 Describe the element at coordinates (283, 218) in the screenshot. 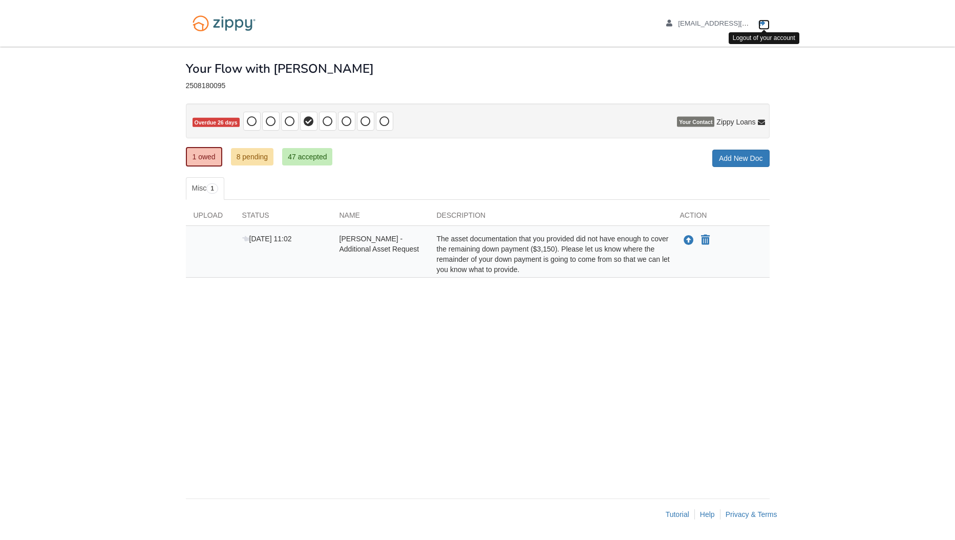

I see `div: Status` at that location.